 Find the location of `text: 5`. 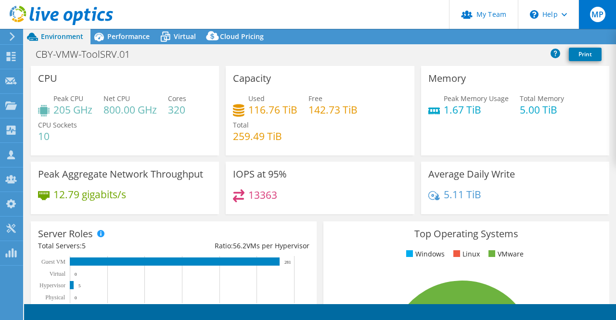

text: 5 is located at coordinates (79, 286).